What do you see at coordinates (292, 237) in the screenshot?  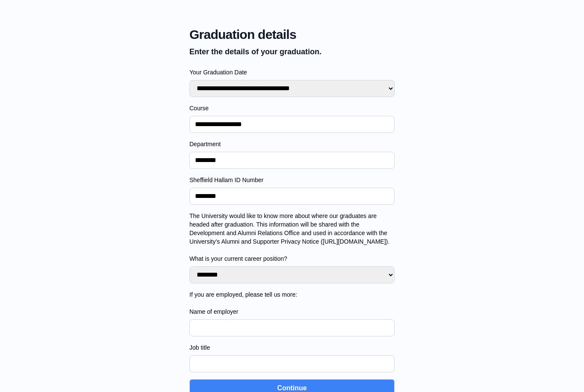 I see `label: The University would like to know more about where our graduates are headed after graduation. Thi...` at bounding box center [292, 237].